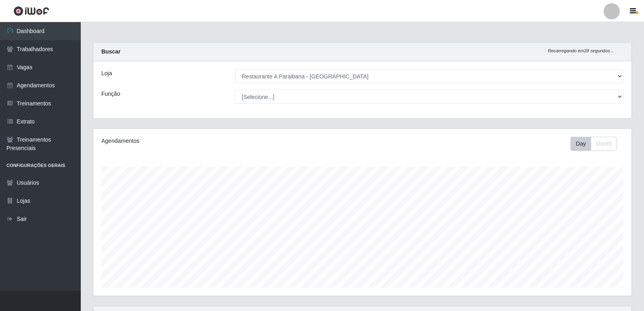  Describe the element at coordinates (603, 144) in the screenshot. I see `button: Month` at that location.